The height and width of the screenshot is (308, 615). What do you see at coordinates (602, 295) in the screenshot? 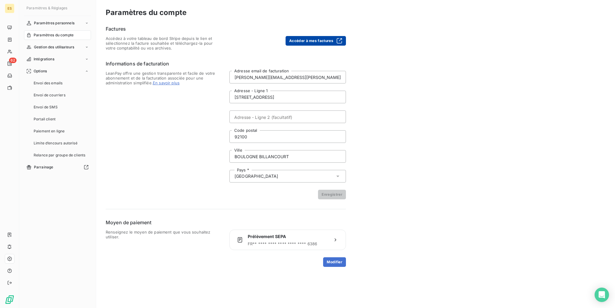
I see `div: Open Intercom Messenger` at bounding box center [602, 295].